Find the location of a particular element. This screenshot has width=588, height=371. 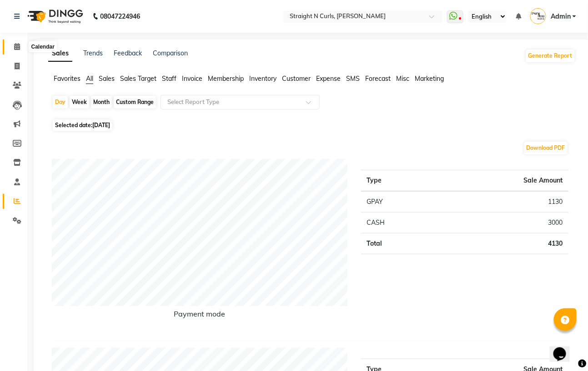

span: Inventory is located at coordinates (262, 79).